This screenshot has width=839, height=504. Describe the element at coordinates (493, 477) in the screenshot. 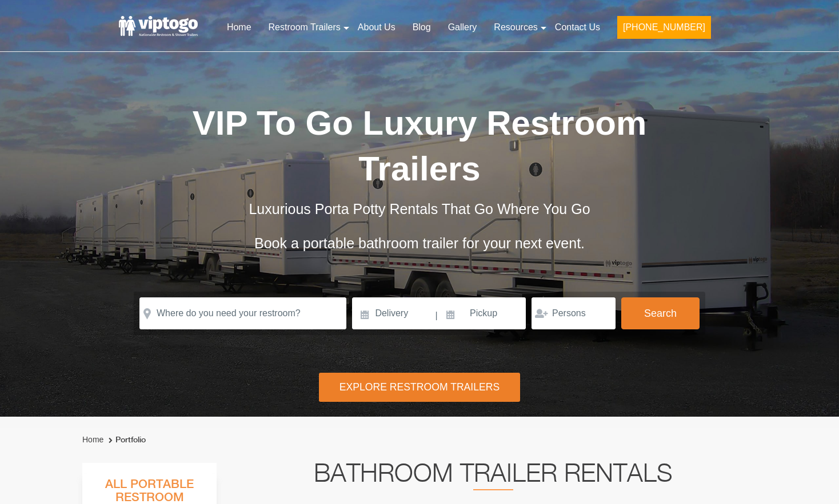

I see `h2: Bathroom Trailer Rentals` at that location.